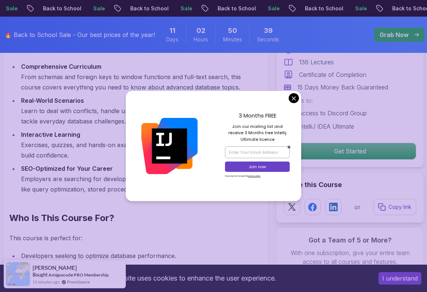  What do you see at coordinates (395, 207) in the screenshot?
I see `button: Copy link` at bounding box center [395, 207].